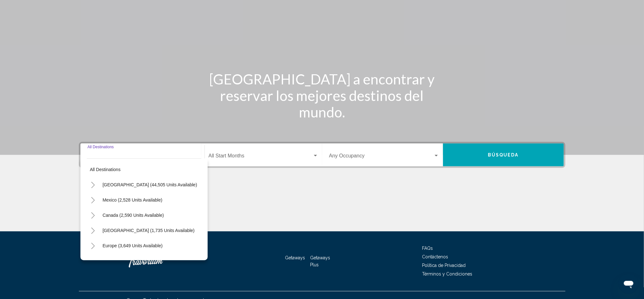 The image size is (644, 299). Describe the element at coordinates (436, 257) in the screenshot. I see `span: Contáctenos` at that location.